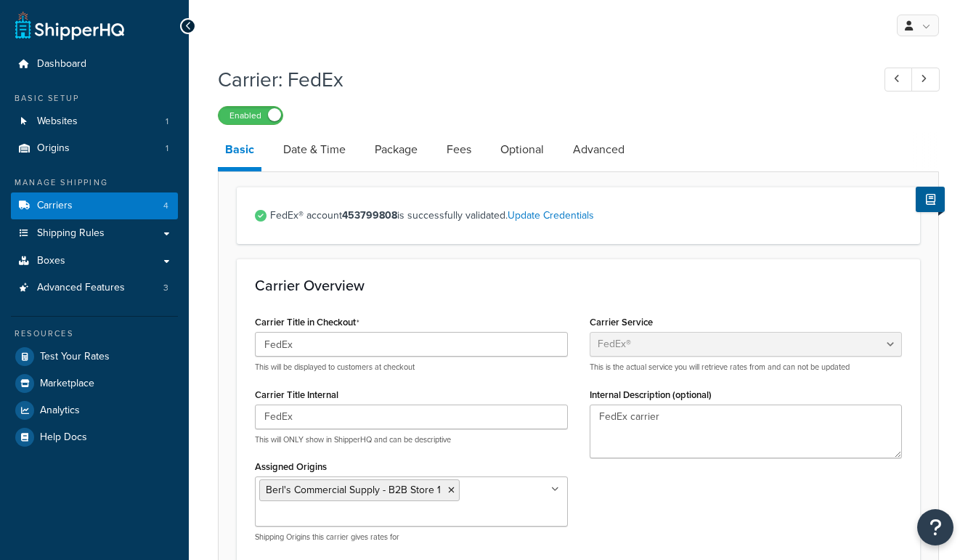  I want to click on span: Analytics, so click(59, 410).